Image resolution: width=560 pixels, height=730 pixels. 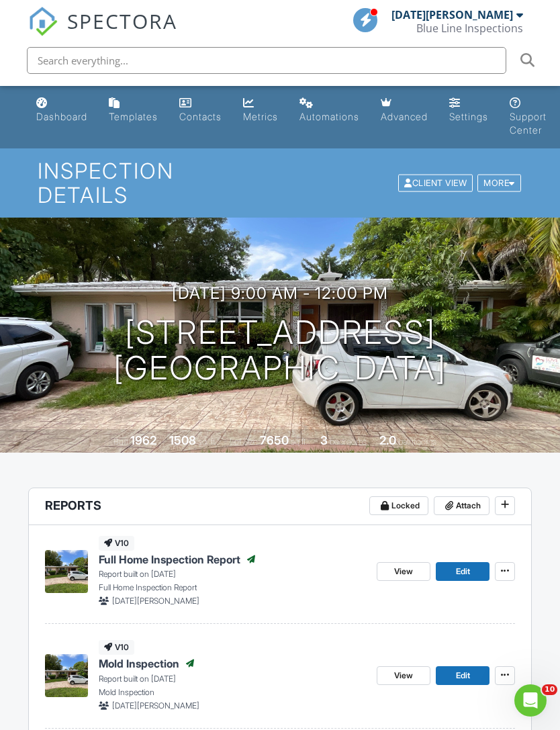 What do you see at coordinates (122, 21) in the screenshot?
I see `span: SPECTORA` at bounding box center [122, 21].